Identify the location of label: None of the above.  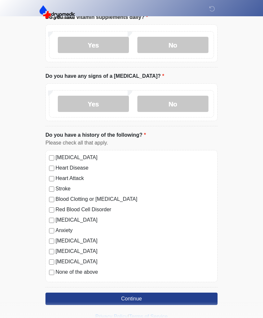
(135, 272).